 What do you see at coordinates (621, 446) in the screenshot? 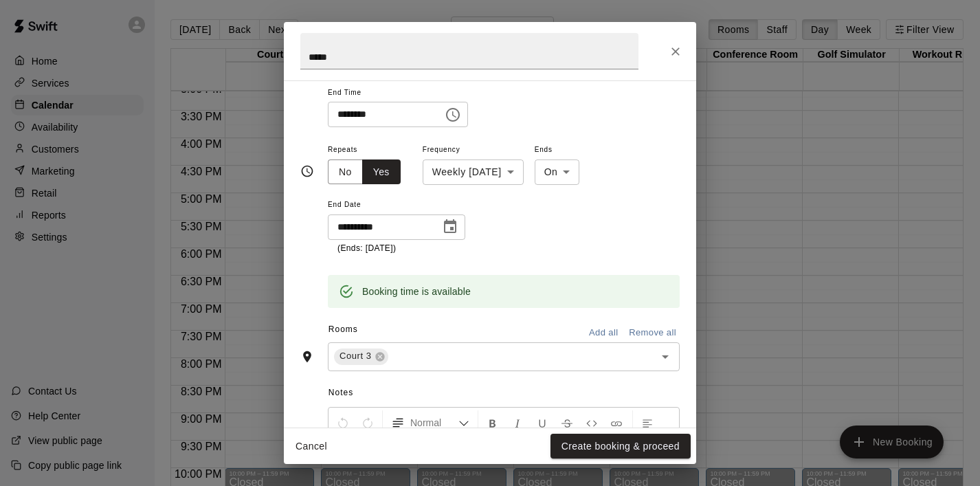
I see `button: Create booking & proceed` at bounding box center [621, 446].